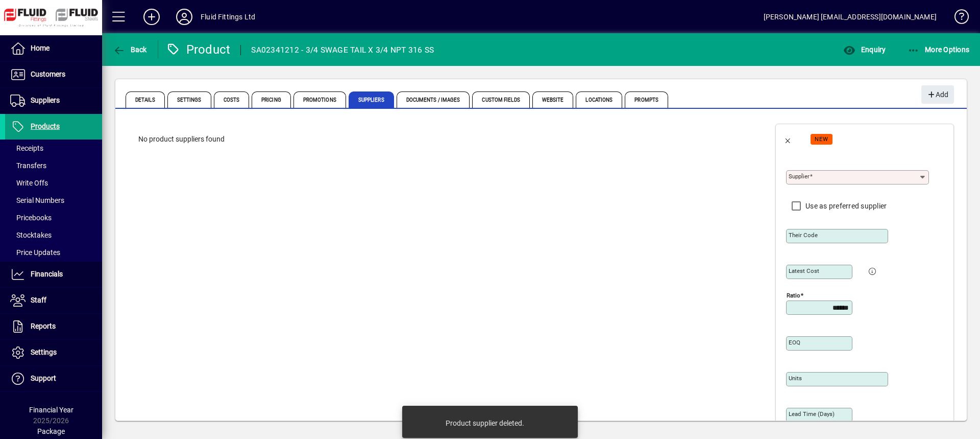 Image resolution: width=980 pixels, height=439 pixels. Describe the element at coordinates (271, 99) in the screenshot. I see `span: Pricing` at that location.